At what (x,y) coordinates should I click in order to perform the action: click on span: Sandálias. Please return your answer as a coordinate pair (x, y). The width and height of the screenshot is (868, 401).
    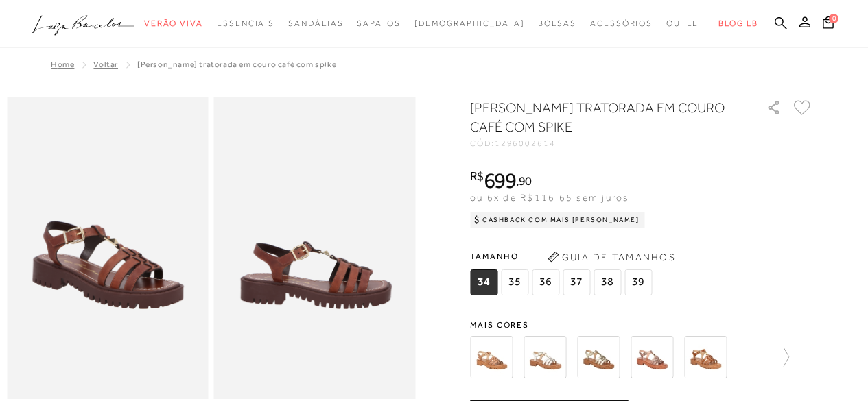
    Looking at the image, I should click on (316, 24).